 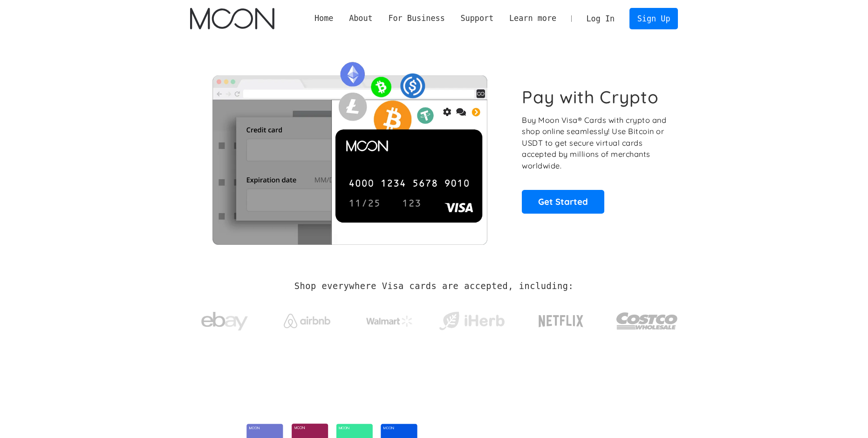 I want to click on a: Home, so click(x=324, y=18).